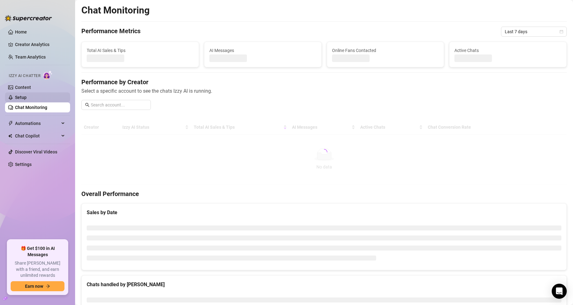  Describe the element at coordinates (34, 286) in the screenshot. I see `span: Earn now` at that location.